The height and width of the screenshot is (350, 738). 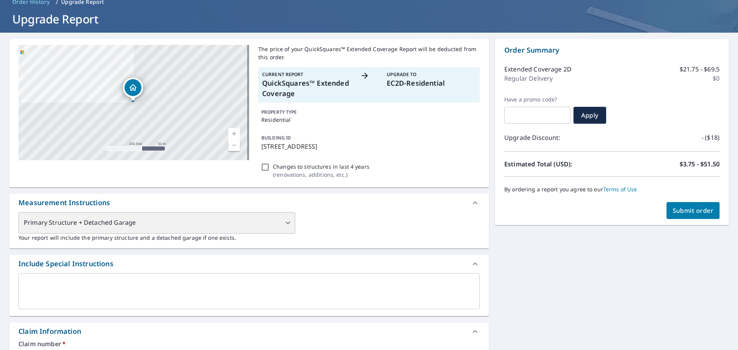 What do you see at coordinates (321, 166) in the screenshot?
I see `p: Changes to structures in last 4 years` at bounding box center [321, 166].